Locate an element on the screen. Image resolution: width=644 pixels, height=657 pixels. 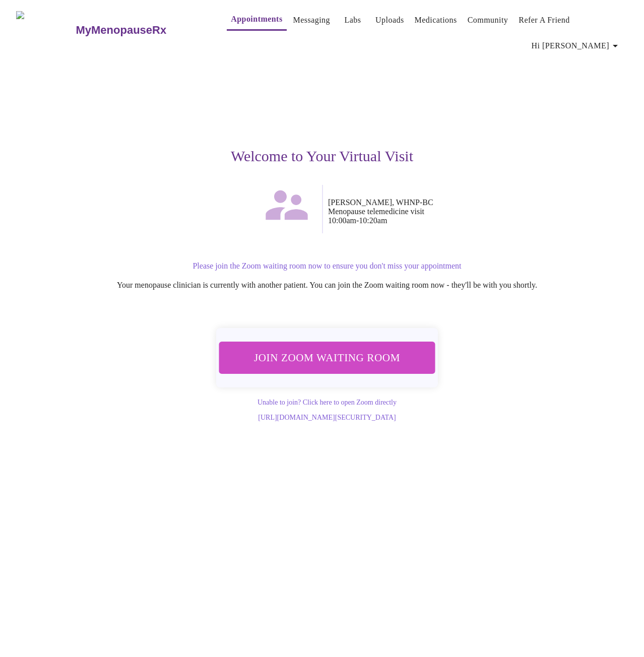
img: MyMenopauseRx Logo is located at coordinates (45, 30).